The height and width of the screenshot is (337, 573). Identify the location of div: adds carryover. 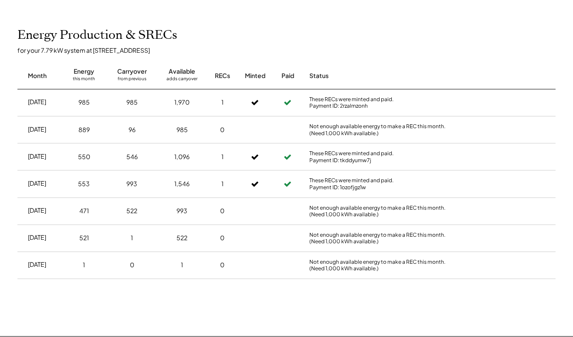
(182, 80).